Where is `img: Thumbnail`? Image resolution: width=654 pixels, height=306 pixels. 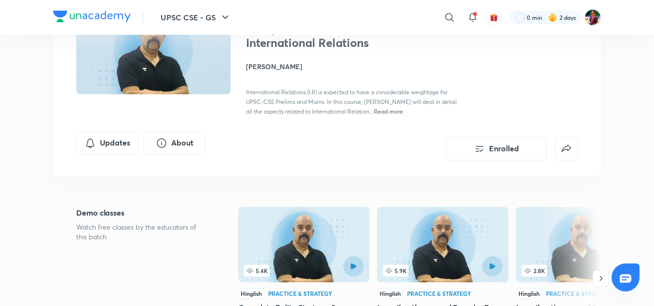 img: Thumbnail is located at coordinates (153, 51).